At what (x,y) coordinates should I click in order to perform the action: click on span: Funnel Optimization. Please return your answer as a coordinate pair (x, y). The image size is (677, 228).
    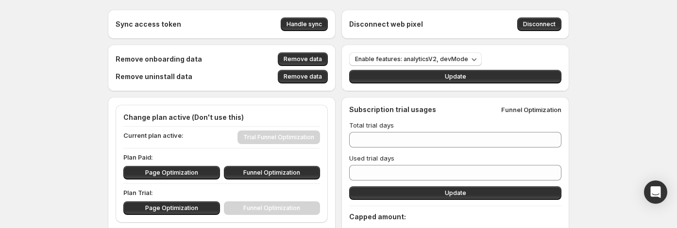
    Looking at the image, I should click on (272, 173).